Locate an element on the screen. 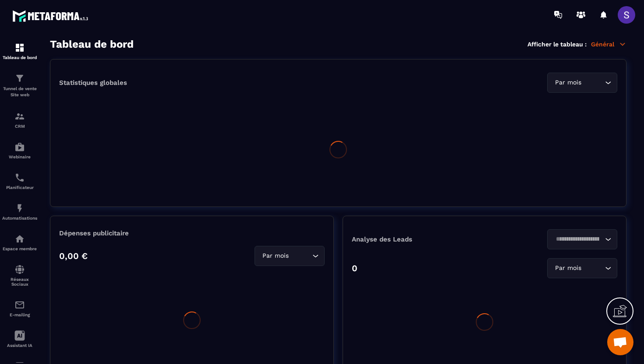  p: Réseaux Sociaux is located at coordinates (20, 282).